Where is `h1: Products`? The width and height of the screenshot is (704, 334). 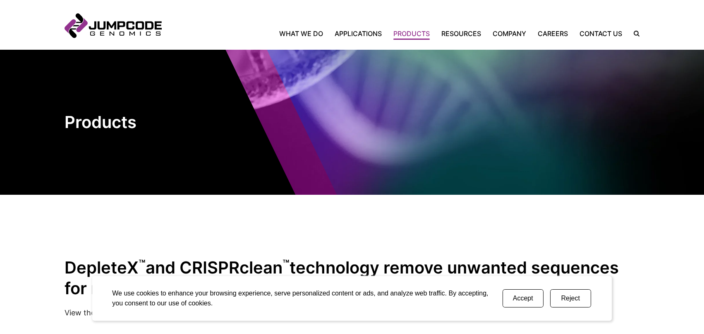
h1: Products is located at coordinates (139, 122).